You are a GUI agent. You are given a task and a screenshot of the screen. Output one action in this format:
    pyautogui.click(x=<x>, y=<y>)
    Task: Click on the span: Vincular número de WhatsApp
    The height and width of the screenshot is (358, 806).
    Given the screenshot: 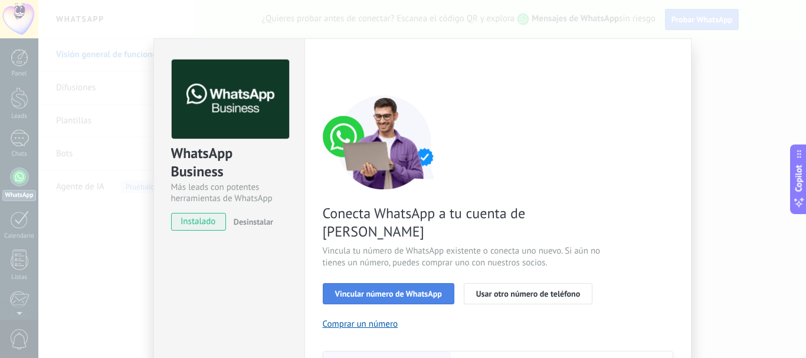 What is the action you would take?
    pyautogui.click(x=388, y=294)
    